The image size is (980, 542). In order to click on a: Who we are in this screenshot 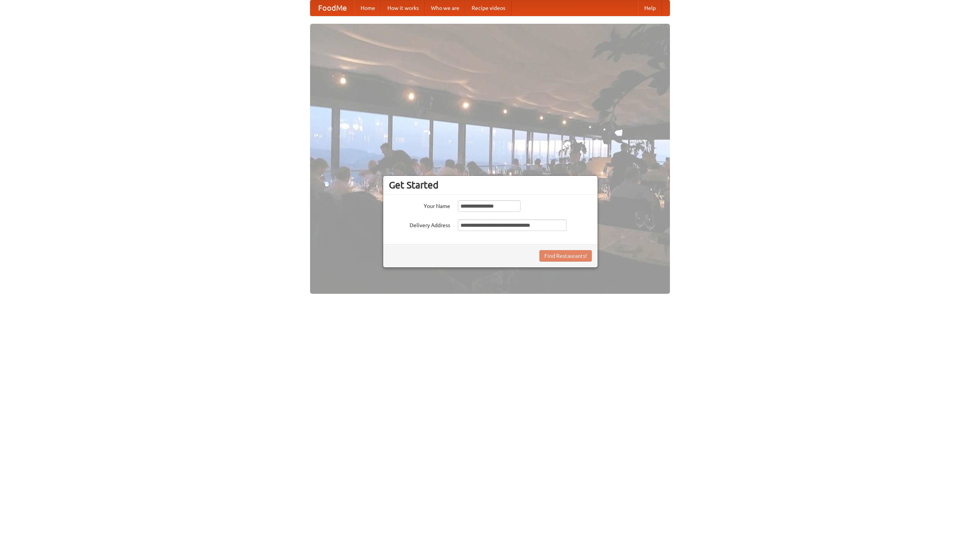, I will do `click(446, 8)`.